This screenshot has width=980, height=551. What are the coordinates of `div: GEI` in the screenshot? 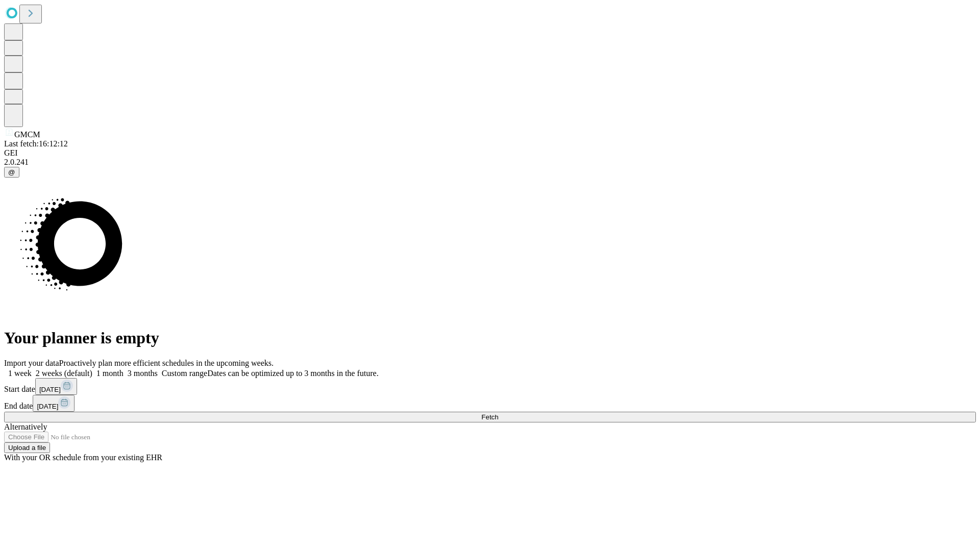 It's located at (490, 153).